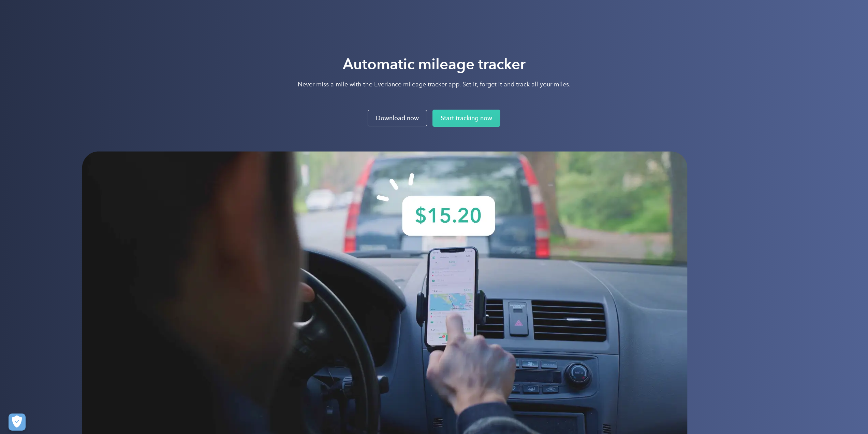 The height and width of the screenshot is (434, 868). Describe the element at coordinates (397, 119) in the screenshot. I see `a: Download now` at that location.